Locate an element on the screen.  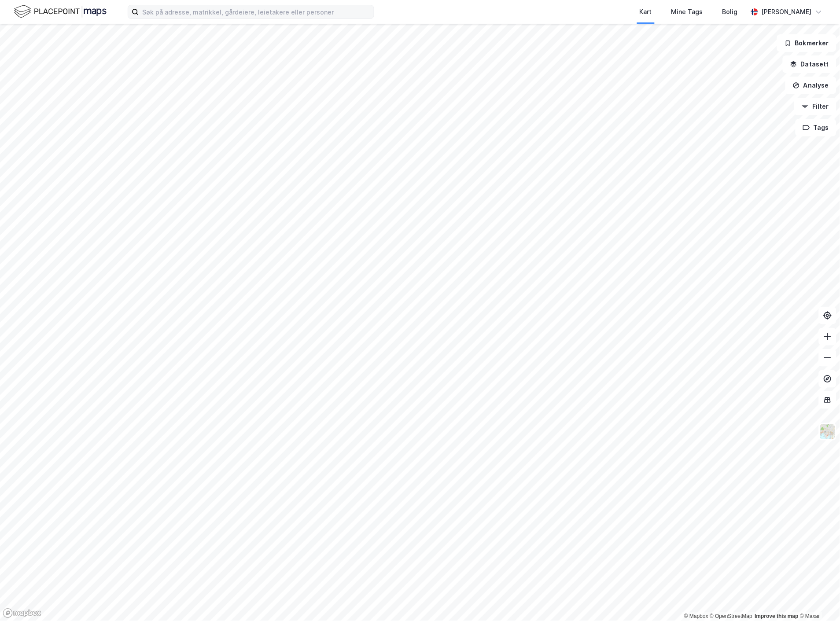
div: Kontrollprogram for chat is located at coordinates (818, 600).